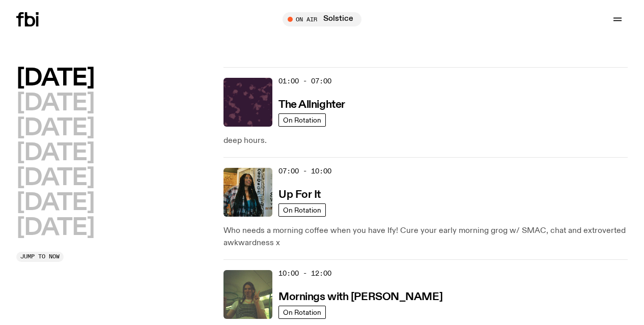 The image size is (644, 325). Describe the element at coordinates (40, 256) in the screenshot. I see `span: Jump to now` at that location.